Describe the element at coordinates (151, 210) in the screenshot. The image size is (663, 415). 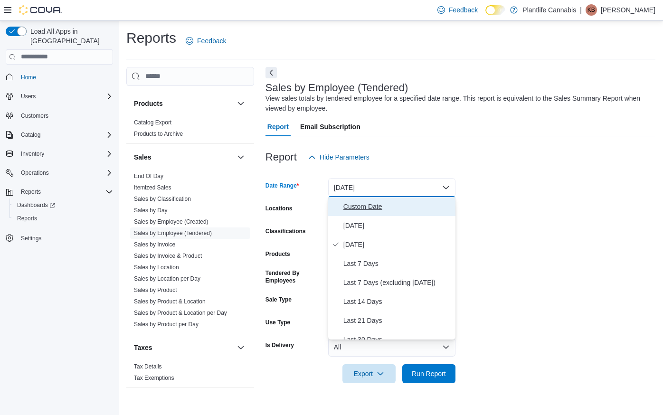
I see `span: Sales by Day` at that location.